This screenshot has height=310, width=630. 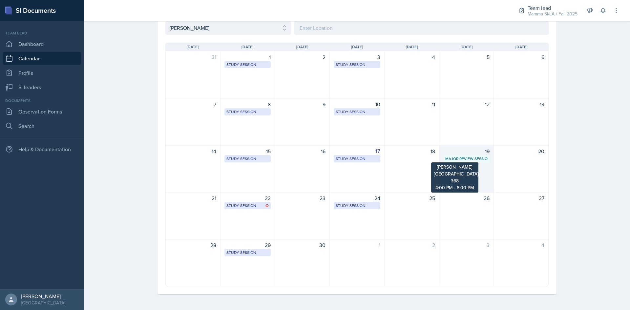 What do you see at coordinates (357, 198) in the screenshot?
I see `div: 24` at bounding box center [357, 198].